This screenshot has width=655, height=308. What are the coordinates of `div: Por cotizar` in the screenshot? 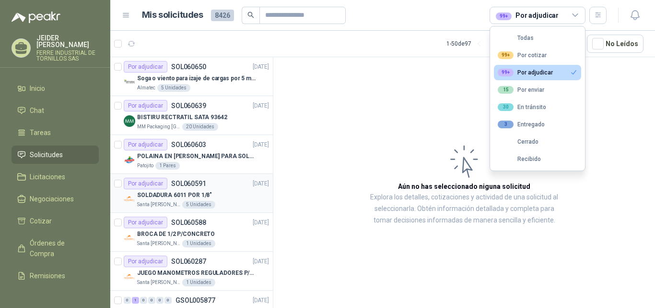 It's located at (522, 55).